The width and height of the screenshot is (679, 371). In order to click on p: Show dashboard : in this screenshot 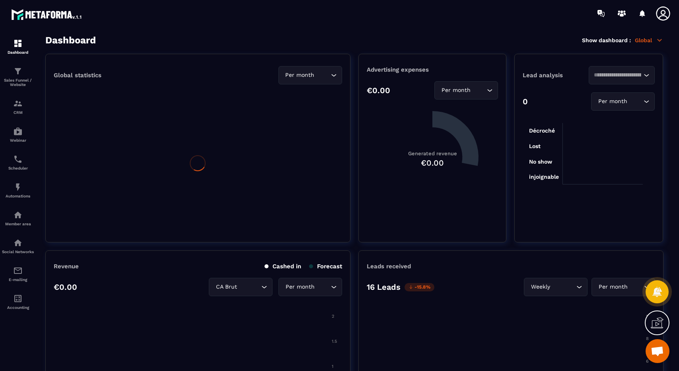, I will do `click(606, 40)`.